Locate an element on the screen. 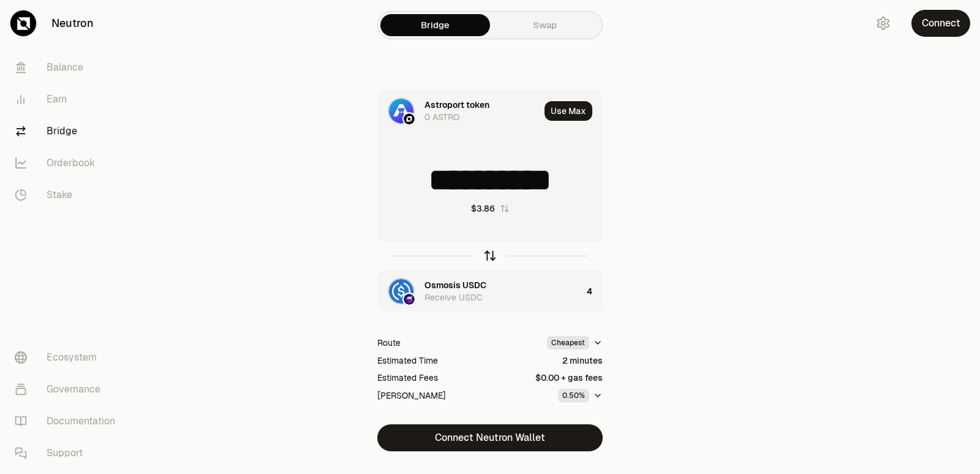  img: ASTRO Logo is located at coordinates (401, 111).